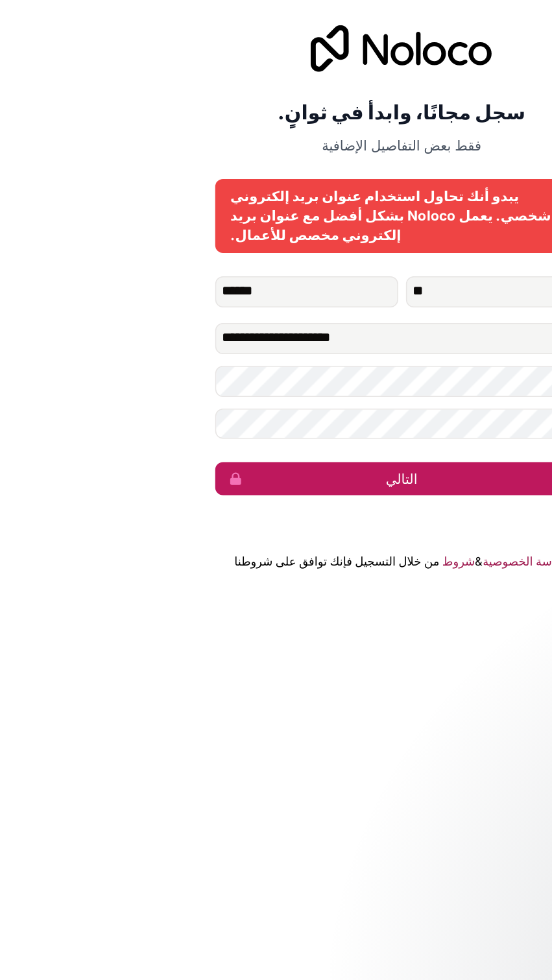 The height and width of the screenshot is (980, 552). What do you see at coordinates (359, 675) in the screenshot?
I see `font: سياسة الخصوصية` at bounding box center [359, 675].